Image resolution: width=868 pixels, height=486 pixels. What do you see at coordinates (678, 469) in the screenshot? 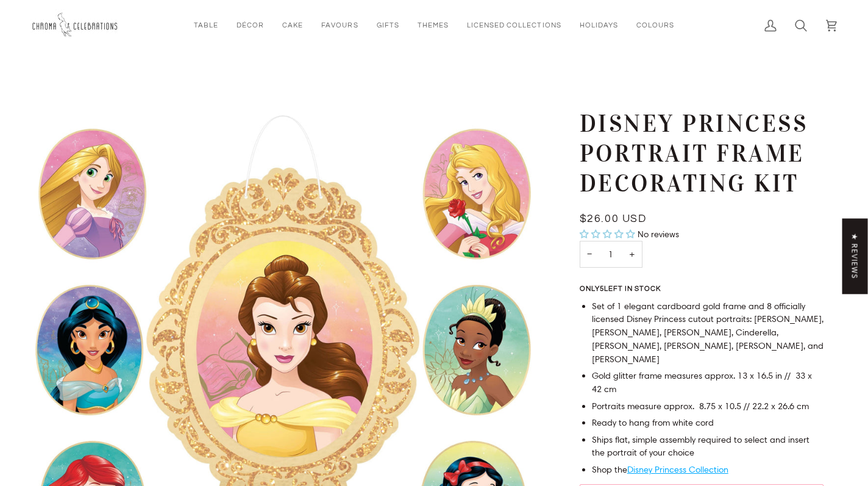
I see `a: Disney Princess Collection` at bounding box center [678, 469].